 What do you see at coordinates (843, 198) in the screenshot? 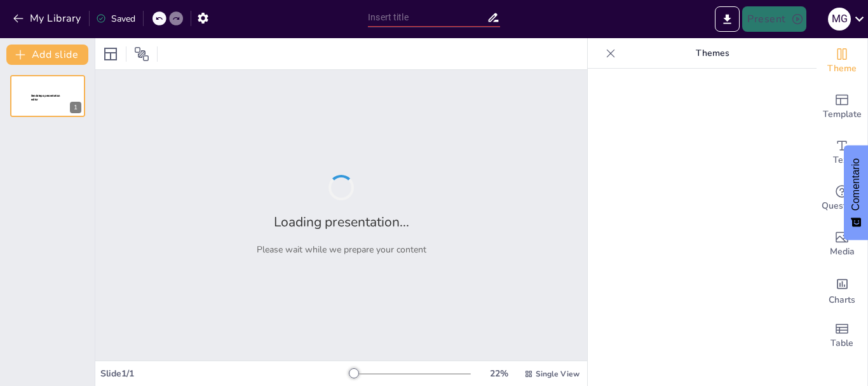
I see `div: Get real-time input from your audience` at bounding box center [843, 198].